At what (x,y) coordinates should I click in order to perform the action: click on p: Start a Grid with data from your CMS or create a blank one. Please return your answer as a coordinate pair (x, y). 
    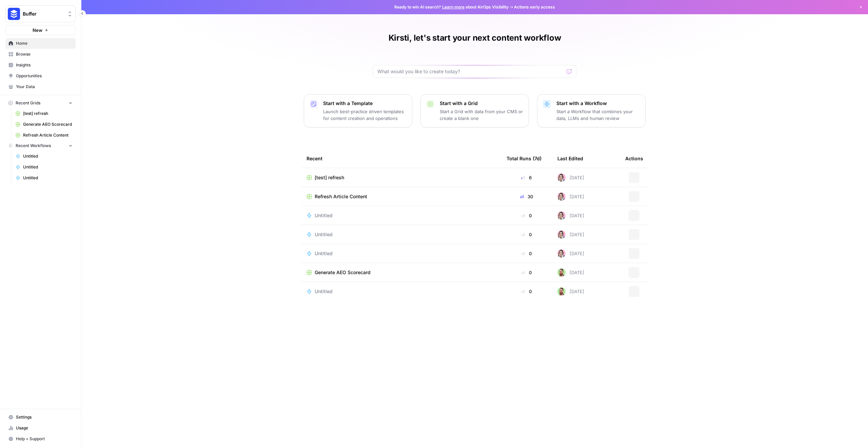
    Looking at the image, I should click on (482, 115).